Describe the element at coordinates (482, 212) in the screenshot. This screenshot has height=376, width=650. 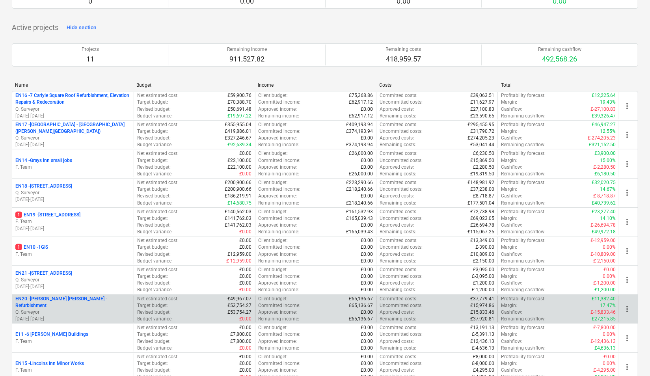
I see `p: £72,738.98` at that location.